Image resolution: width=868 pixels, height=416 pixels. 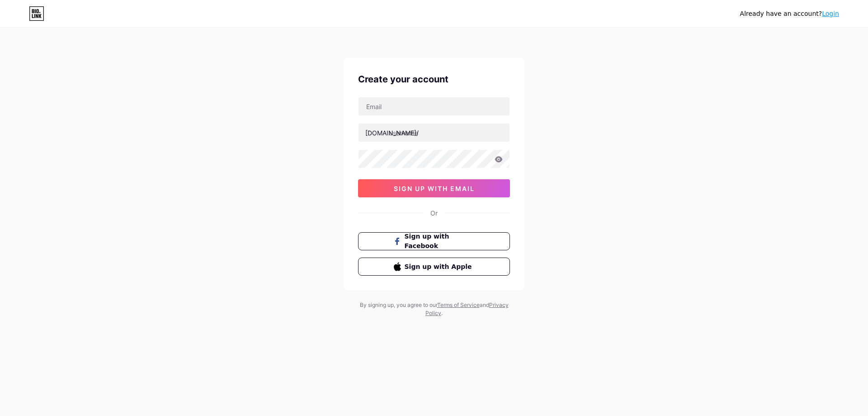 What do you see at coordinates (434, 241) in the screenshot?
I see `button: Sign up with Facebook` at bounding box center [434, 241].